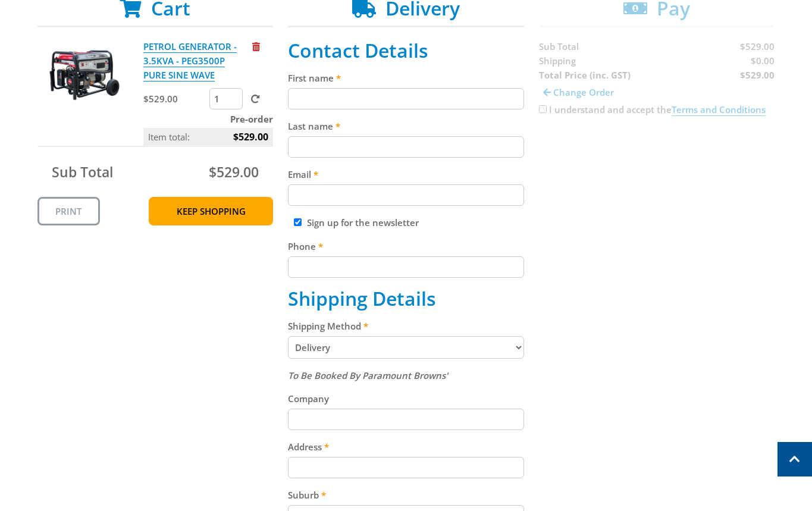  What do you see at coordinates (406, 468) in the screenshot?
I see `input: Please enter your address.` at bounding box center [406, 468].